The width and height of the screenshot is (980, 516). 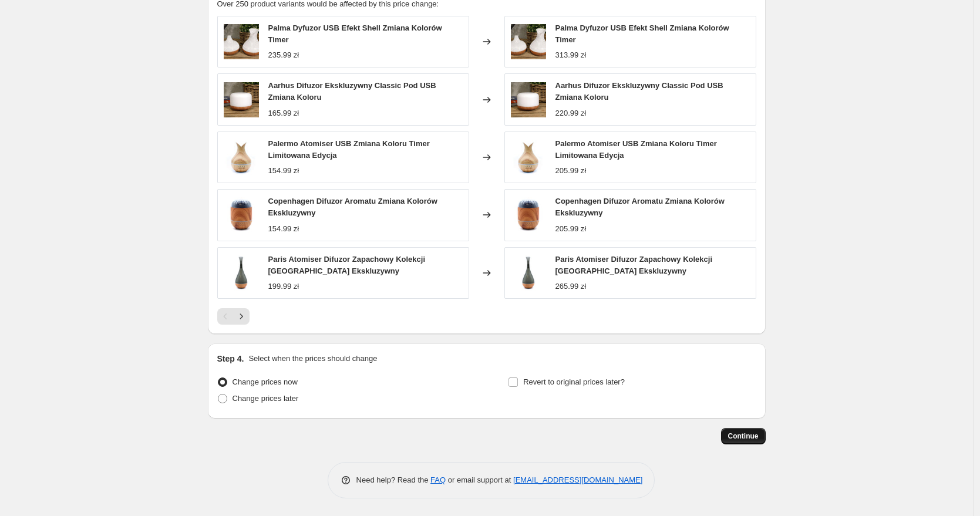 What do you see at coordinates (284, 286) in the screenshot?
I see `div: 199.99 zł` at bounding box center [284, 286].